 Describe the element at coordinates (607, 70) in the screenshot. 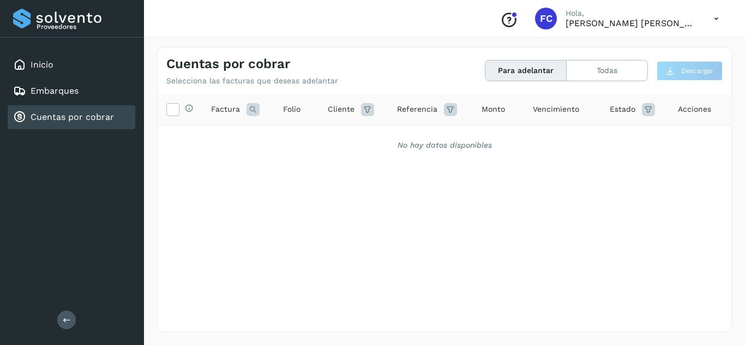

I see `button: Todas` at that location.